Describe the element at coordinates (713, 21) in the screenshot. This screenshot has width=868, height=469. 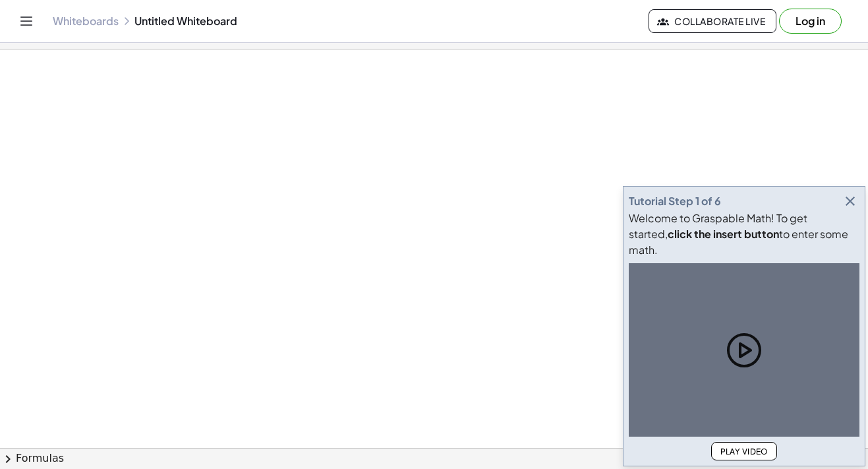
I see `span: Collaborate Live` at that location.